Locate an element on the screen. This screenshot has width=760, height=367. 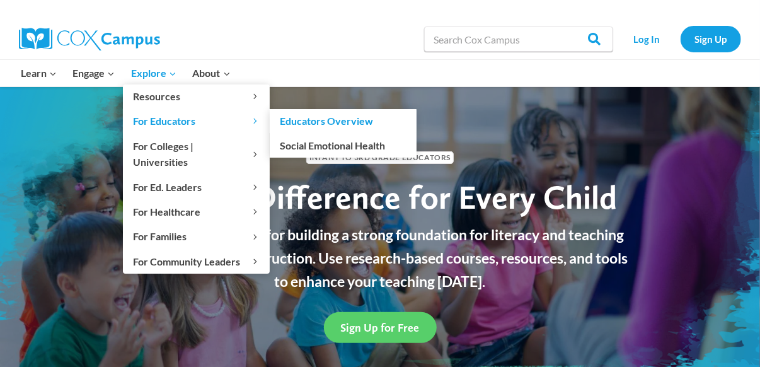
a: Sign Up is located at coordinates (711, 38).